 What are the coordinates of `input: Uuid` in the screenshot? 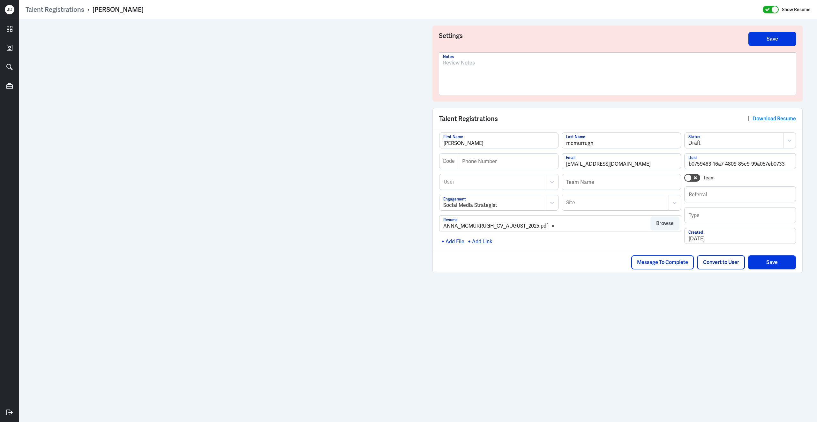 It's located at (740, 161).